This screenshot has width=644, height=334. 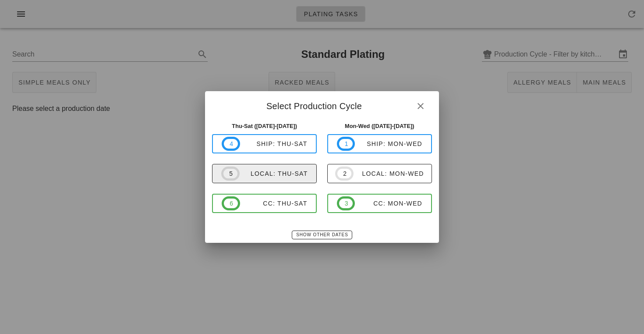 What do you see at coordinates (322, 235) in the screenshot?
I see `button: Show Other Dates` at bounding box center [322, 235].